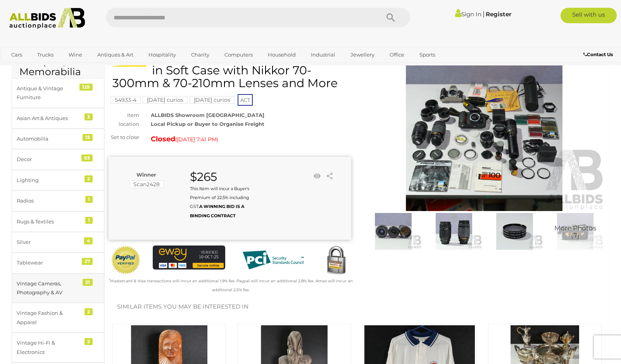 The image size is (621, 364). What do you see at coordinates (88, 117) in the screenshot?
I see `div: 3` at bounding box center [88, 117].